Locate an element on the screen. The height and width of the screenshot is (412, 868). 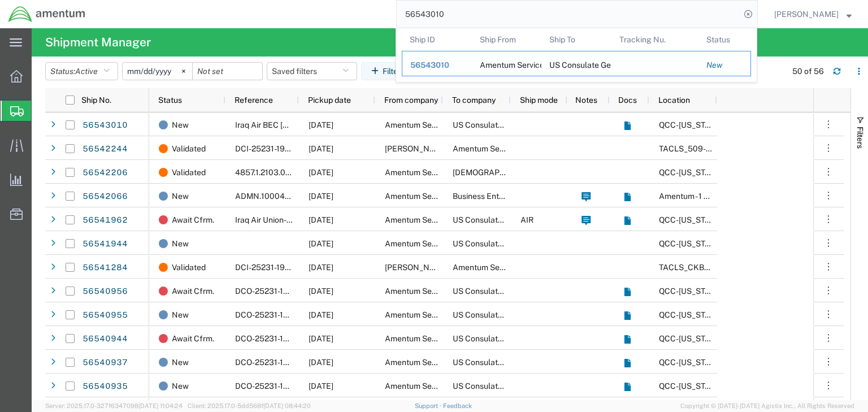
a: 56540944 is located at coordinates (105, 339).